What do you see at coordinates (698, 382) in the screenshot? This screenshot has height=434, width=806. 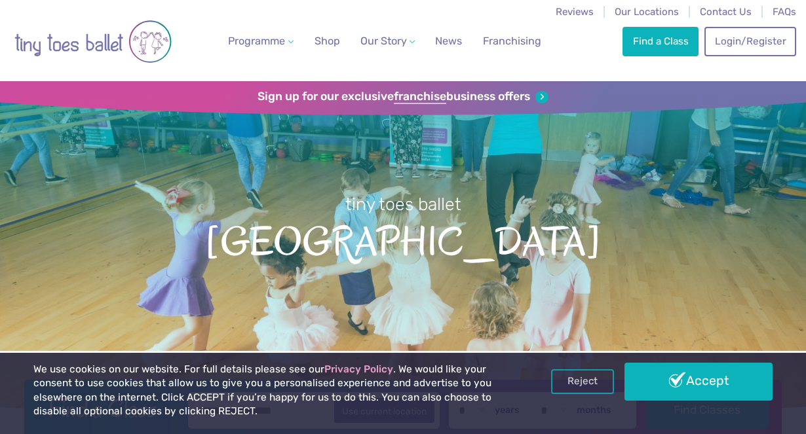 I see `a: Accept` at bounding box center [698, 382].